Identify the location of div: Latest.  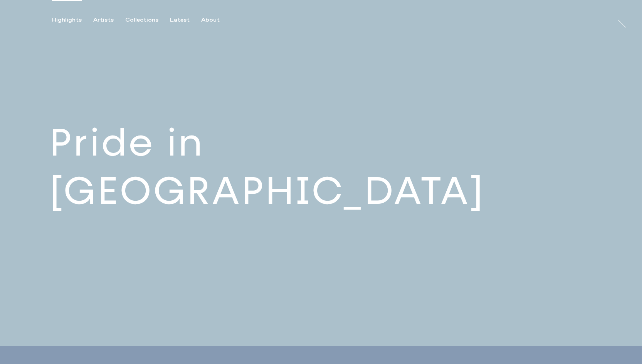
(179, 20).